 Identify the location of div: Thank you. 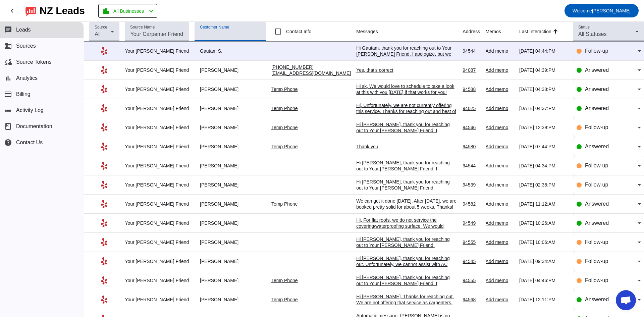
(407, 147).